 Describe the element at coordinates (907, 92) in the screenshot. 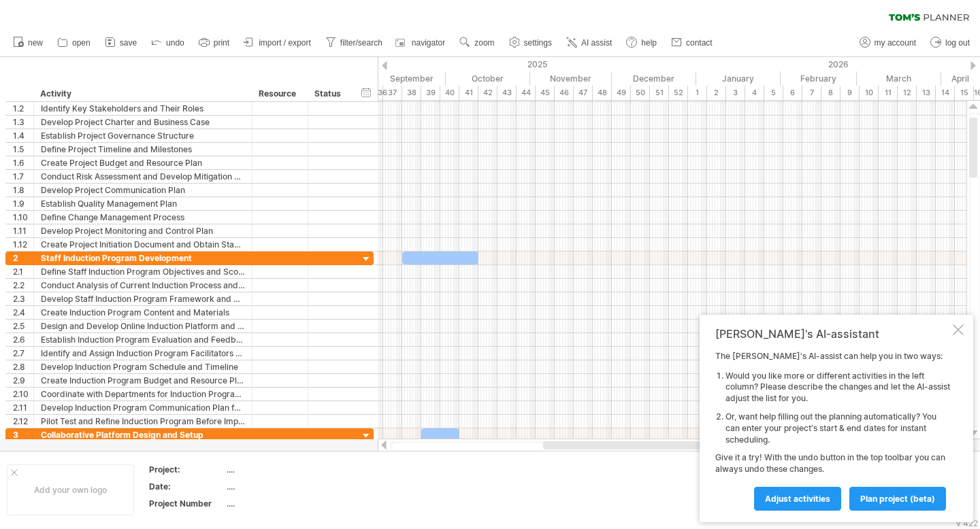

I see `div: 12` at that location.